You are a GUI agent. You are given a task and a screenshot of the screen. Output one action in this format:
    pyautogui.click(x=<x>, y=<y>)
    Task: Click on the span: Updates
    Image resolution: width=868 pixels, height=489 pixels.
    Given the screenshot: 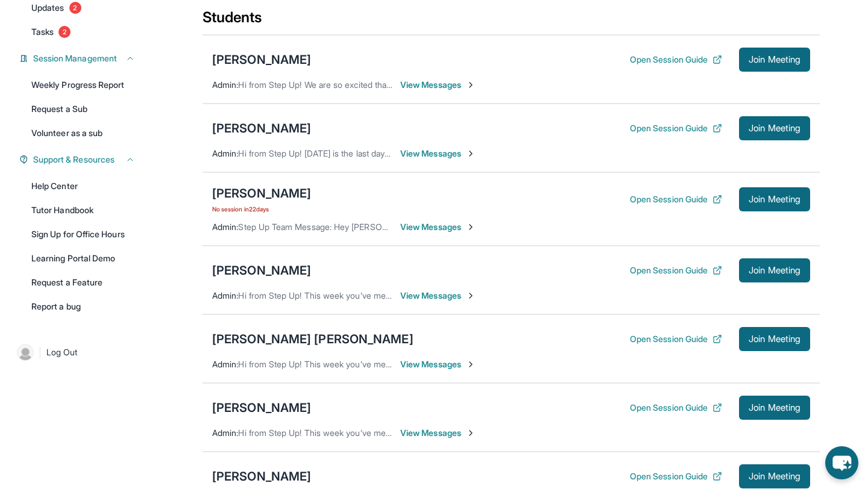 What is the action you would take?
    pyautogui.click(x=48, y=8)
    